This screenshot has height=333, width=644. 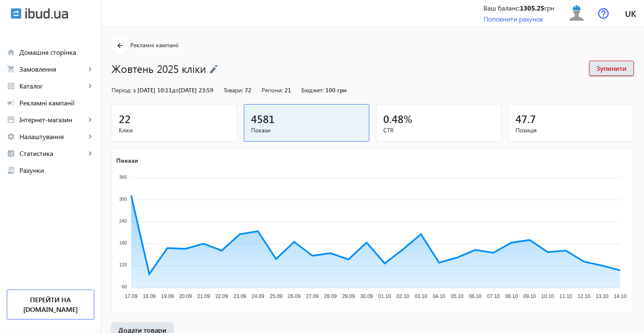 I want to click on span: Інтернет-магазин, so click(x=52, y=120).